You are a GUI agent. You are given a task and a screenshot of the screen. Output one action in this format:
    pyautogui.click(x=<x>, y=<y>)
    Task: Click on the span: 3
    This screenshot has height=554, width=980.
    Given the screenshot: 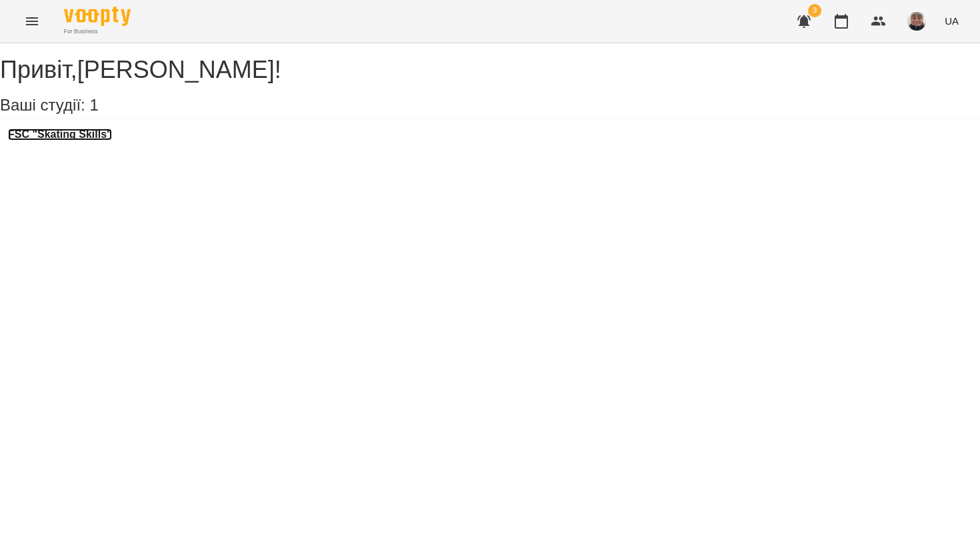 What is the action you would take?
    pyautogui.click(x=815, y=11)
    